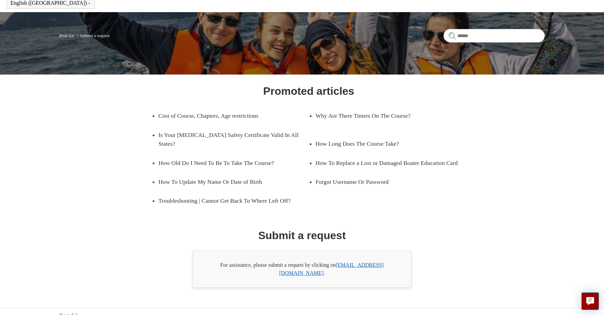 This screenshot has height=315, width=604. What do you see at coordinates (67, 35) in the screenshot?
I see `li: Boat-Ed` at bounding box center [67, 35].